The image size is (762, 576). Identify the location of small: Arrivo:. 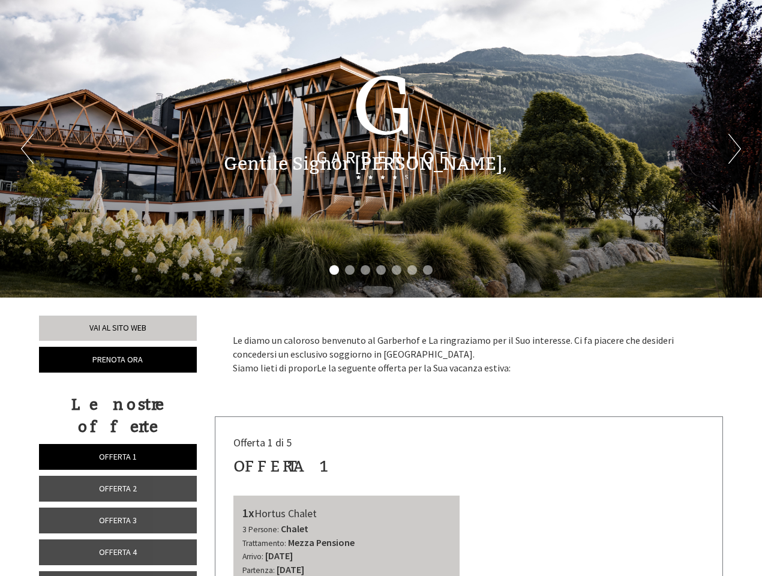
(253, 556).